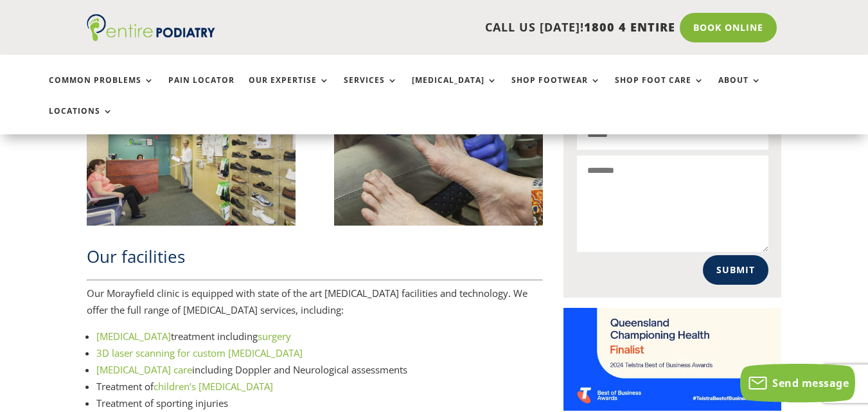 The image size is (868, 412). What do you see at coordinates (151, 28) in the screenshot?
I see `img: logo (1)` at bounding box center [151, 28].